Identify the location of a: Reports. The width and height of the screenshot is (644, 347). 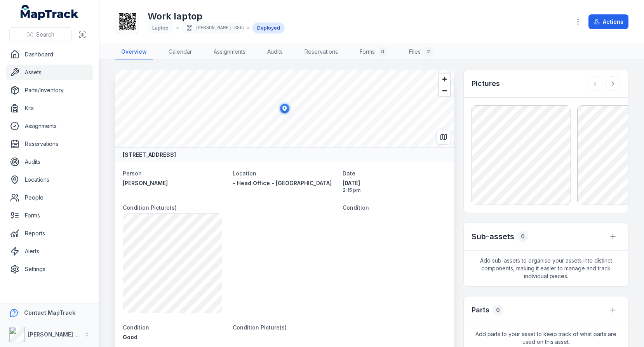
(49, 233).